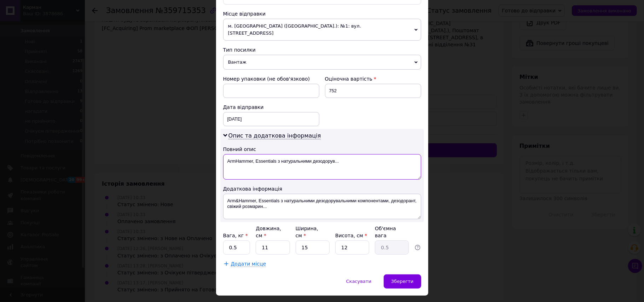 The height and width of the screenshot is (302, 644). I want to click on textarea: ArmHammer, Essentials з натуральними дезодорув..., so click(322, 167).